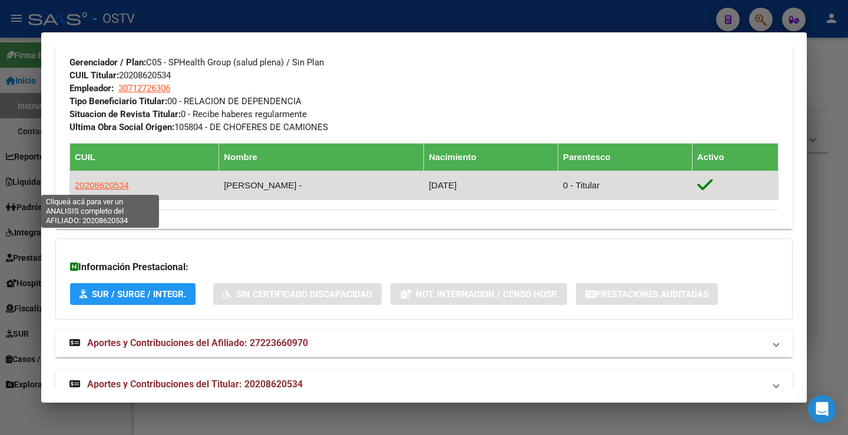  What do you see at coordinates (491, 157) in the screenshot?
I see `th: Nacimiento` at bounding box center [491, 157].